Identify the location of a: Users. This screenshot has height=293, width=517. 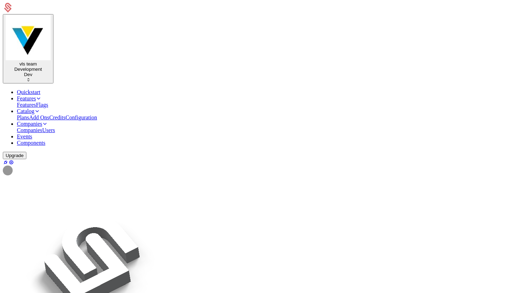
(49, 130).